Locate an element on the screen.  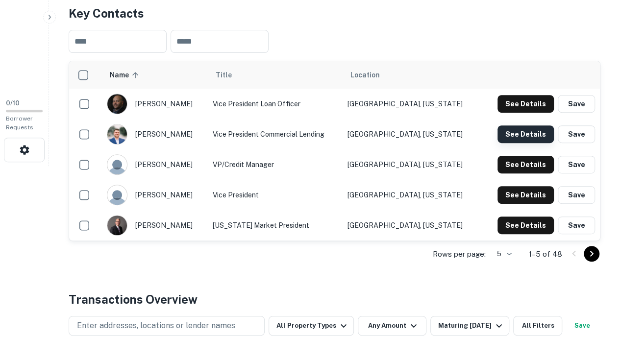
button: Go to next page is located at coordinates (592, 254).